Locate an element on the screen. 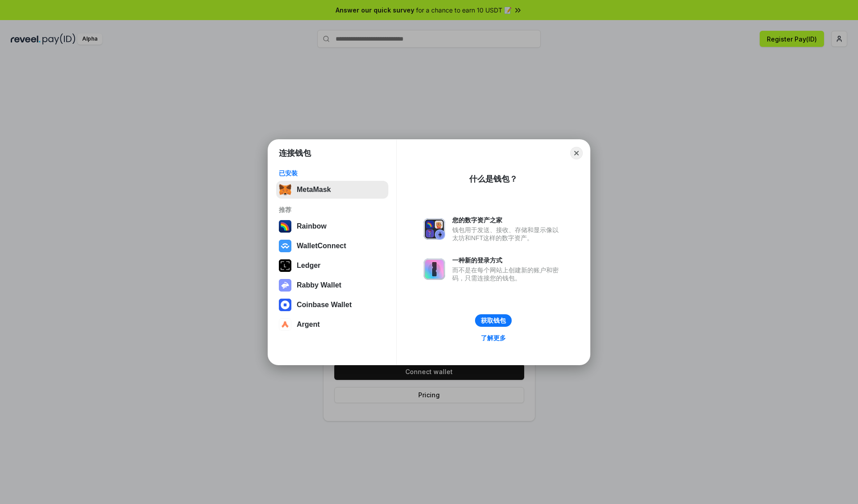  div: Coinbase Wallet is located at coordinates (324, 305).